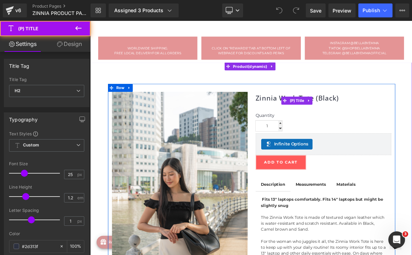 The image size is (412, 255). Describe the element at coordinates (47, 211) in the screenshot. I see `div: Letter Spacing` at that location.